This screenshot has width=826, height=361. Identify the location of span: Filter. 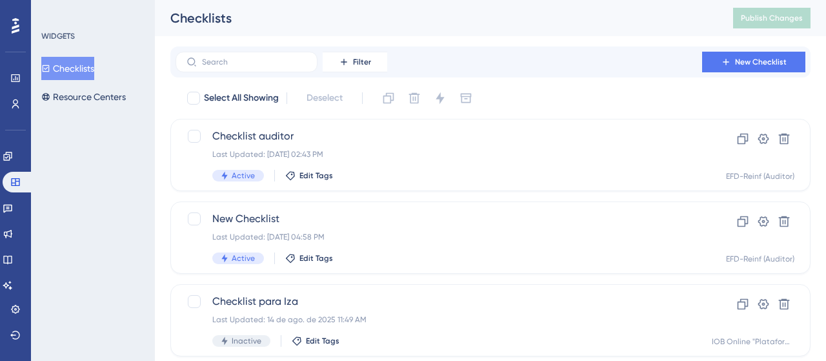
(362, 62).